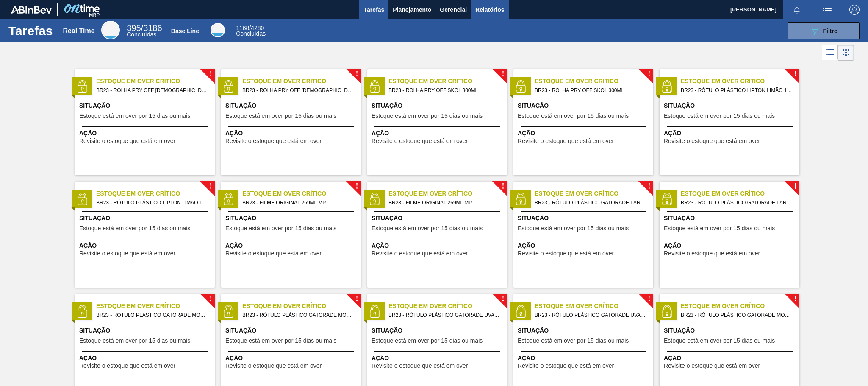 This screenshot has height=386, width=868. What do you see at coordinates (846, 53) in the screenshot?
I see `div: Visão em Cards` at bounding box center [846, 53].